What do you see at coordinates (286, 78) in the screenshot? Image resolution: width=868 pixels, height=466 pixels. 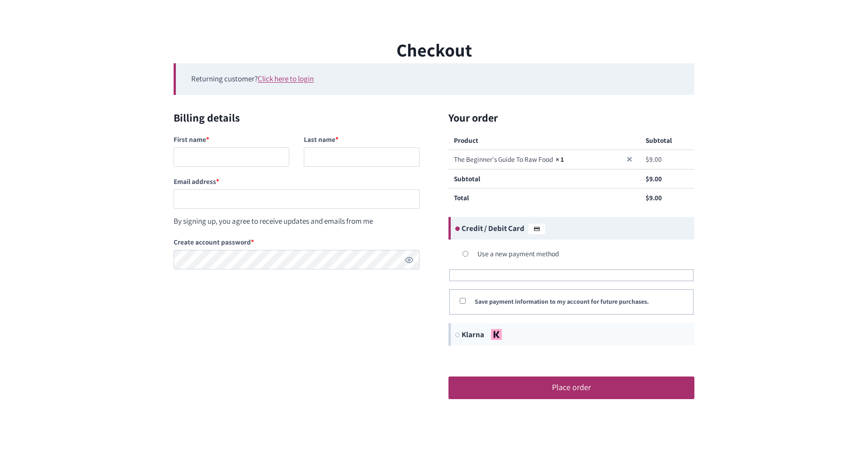 I see `a: Click here to login` at bounding box center [286, 78].